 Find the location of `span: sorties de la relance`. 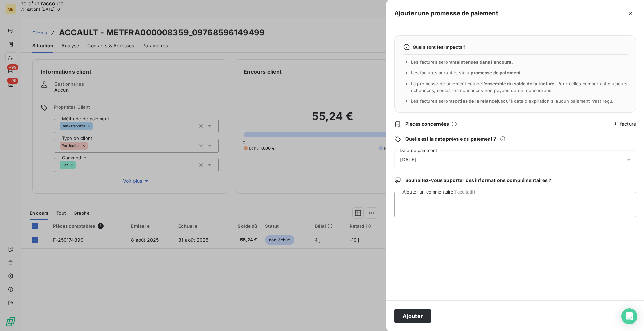

span: sorties de la relance is located at coordinates (475, 101).